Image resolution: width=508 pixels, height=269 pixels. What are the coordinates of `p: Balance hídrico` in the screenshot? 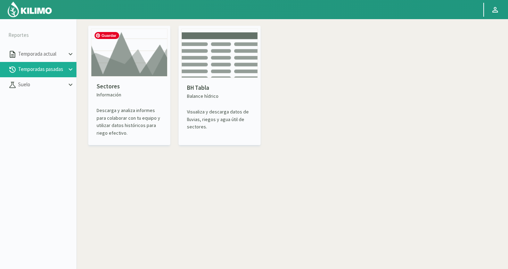 It's located at (220, 96).